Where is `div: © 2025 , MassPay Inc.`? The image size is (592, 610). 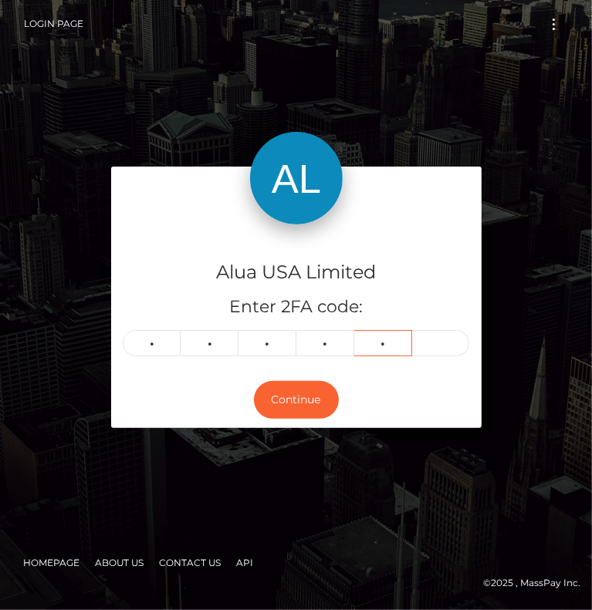
div: © 2025 , MassPay Inc. is located at coordinates (296, 583).